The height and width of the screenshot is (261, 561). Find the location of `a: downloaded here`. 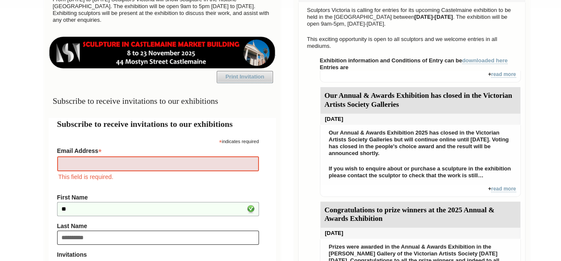

a: downloaded here is located at coordinates (485, 61).